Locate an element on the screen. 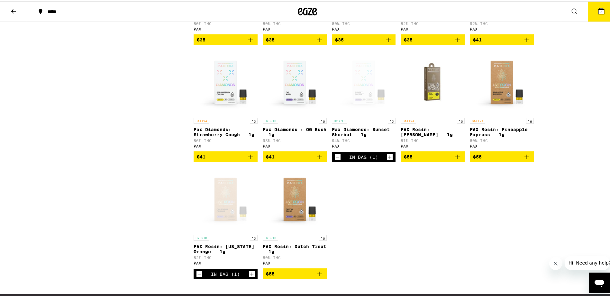  img: PAX - Pax Diamonds : OG Kush - 1g is located at coordinates (295, 81).